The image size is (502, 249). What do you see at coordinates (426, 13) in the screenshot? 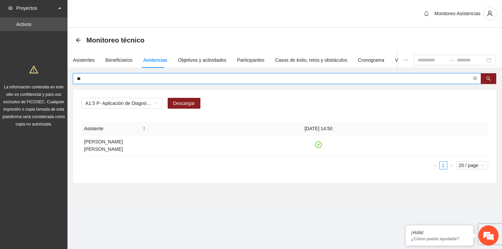
I see `button: bell` at bounding box center [426, 13].